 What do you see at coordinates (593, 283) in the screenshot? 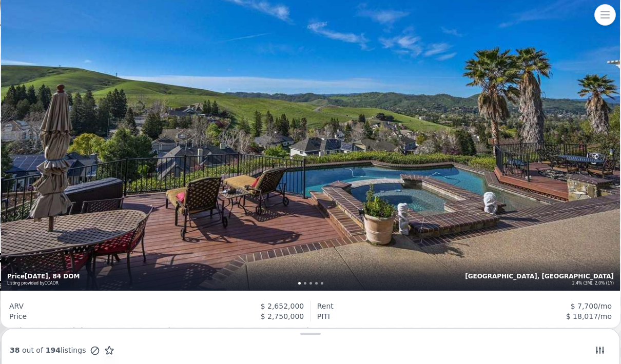
I see `div: 2.4% (3M), 2.0% (1Y)` at bounding box center [593, 283].